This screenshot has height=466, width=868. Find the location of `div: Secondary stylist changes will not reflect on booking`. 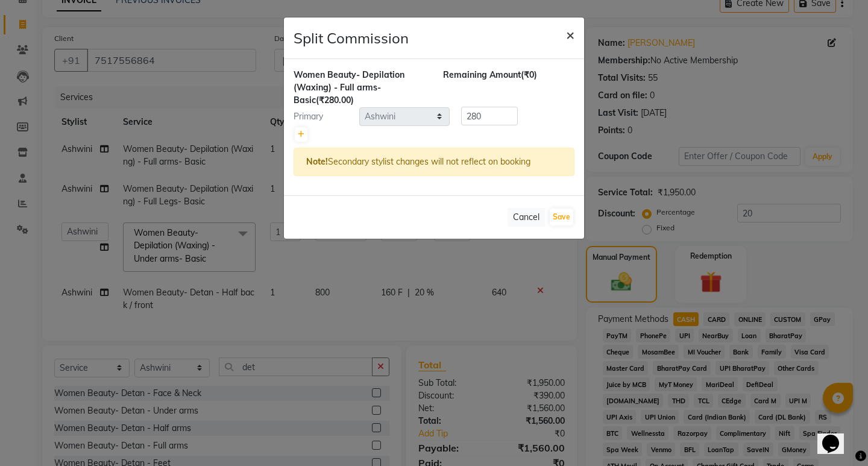

div: Secondary stylist changes will not reflect on booking is located at coordinates (434, 161).